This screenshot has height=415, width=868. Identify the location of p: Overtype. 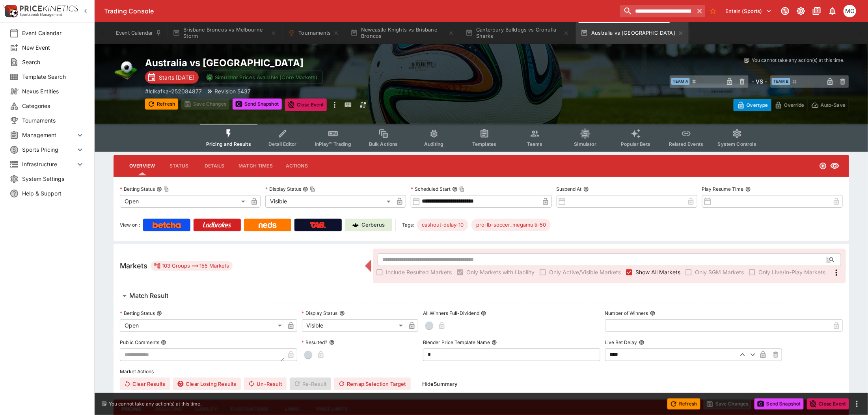
(757, 105).